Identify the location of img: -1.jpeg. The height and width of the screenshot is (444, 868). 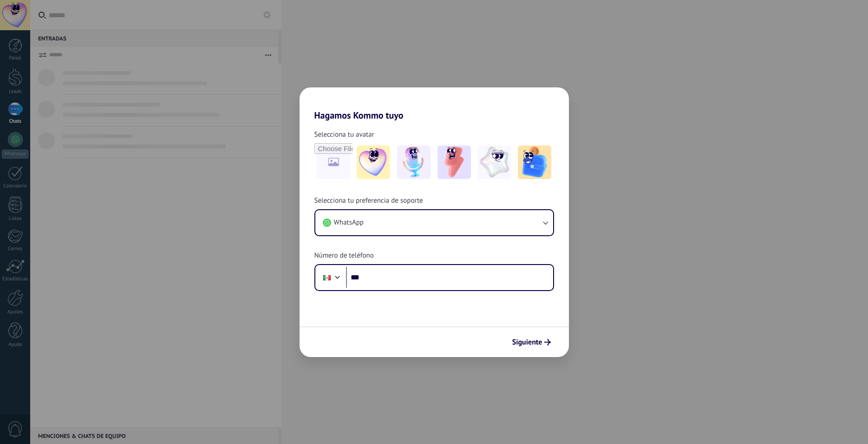
(373, 163).